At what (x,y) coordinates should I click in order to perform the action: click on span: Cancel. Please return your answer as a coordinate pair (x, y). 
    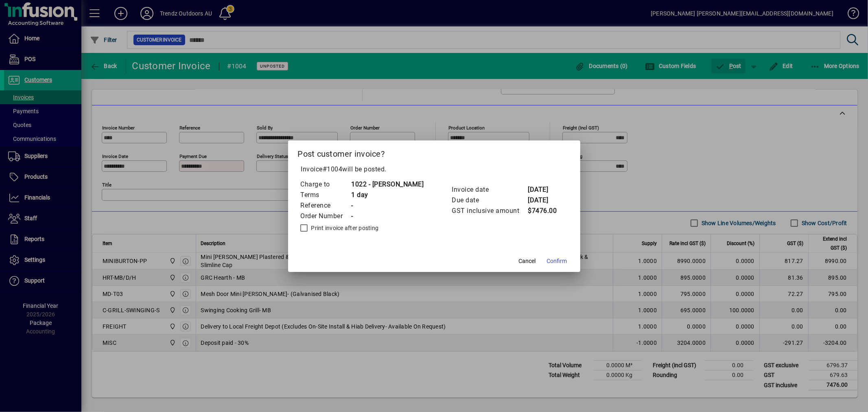
    Looking at the image, I should click on (527, 261).